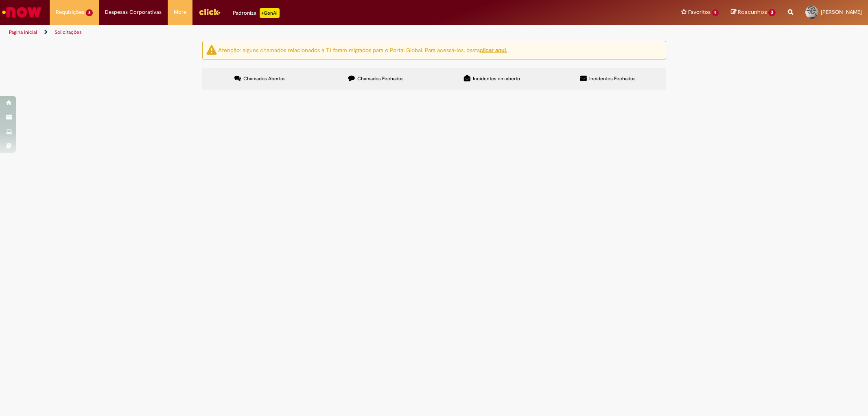 Image resolution: width=868 pixels, height=416 pixels. Describe the element at coordinates (21, 12) in the screenshot. I see `img: ServiceNow` at that location.